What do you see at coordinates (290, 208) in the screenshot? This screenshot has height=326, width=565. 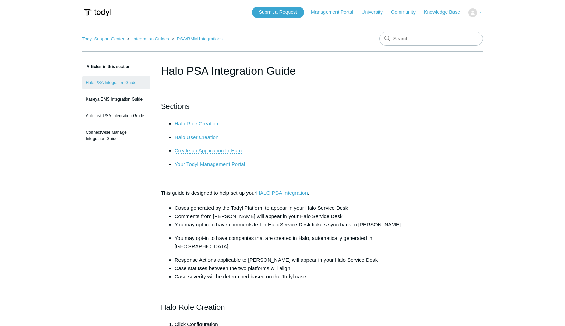 I see `li: Cases generated by the Todyl Platform to appear in your Halo Service Desk` at bounding box center [290, 208].